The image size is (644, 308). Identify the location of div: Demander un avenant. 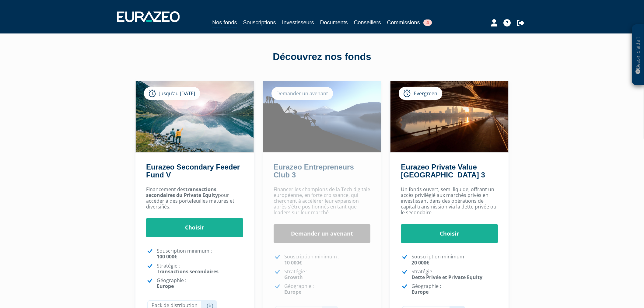
(302, 94).